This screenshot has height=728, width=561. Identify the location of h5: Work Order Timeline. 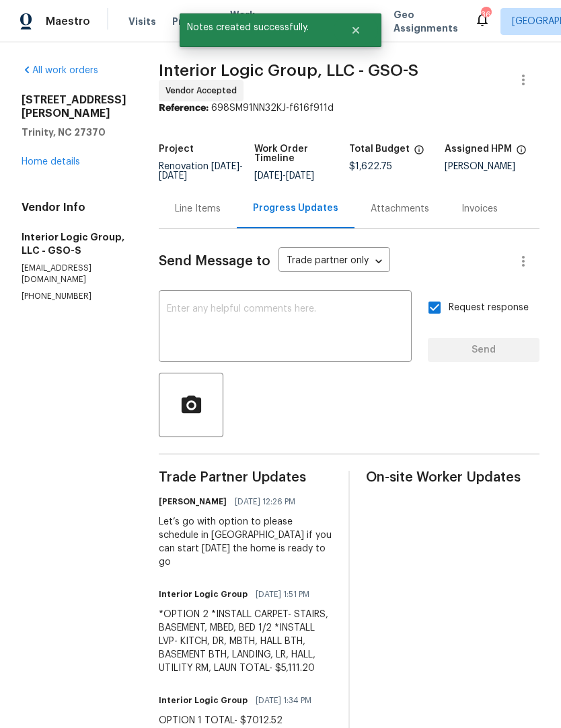
(302, 154).